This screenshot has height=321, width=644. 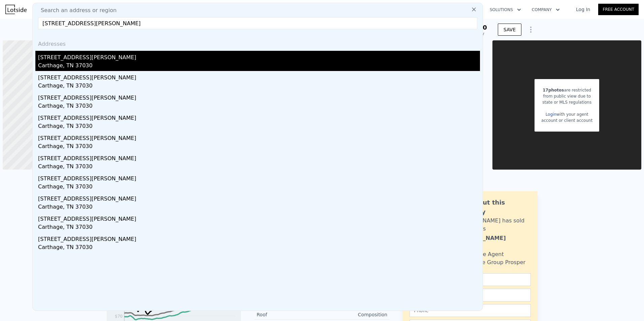 I want to click on a: Log In, so click(x=583, y=10).